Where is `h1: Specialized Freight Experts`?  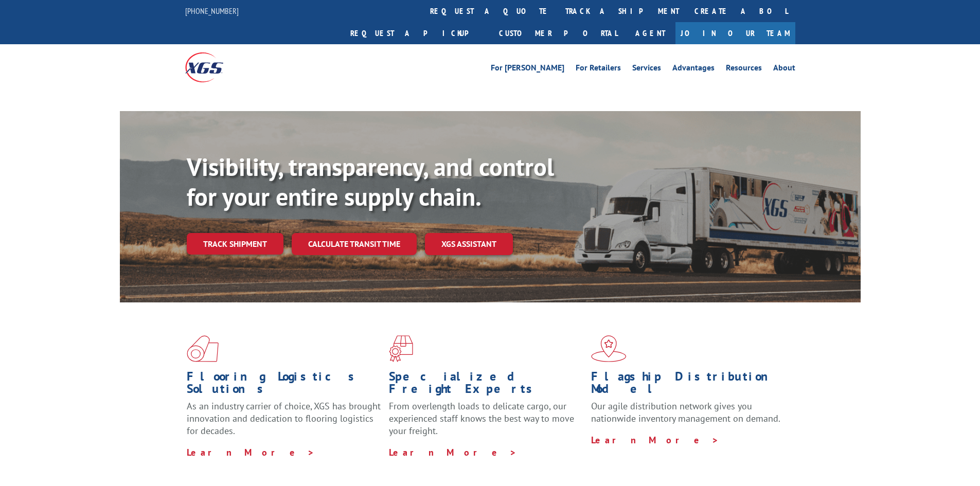 h1: Specialized Freight Experts is located at coordinates (486, 385).